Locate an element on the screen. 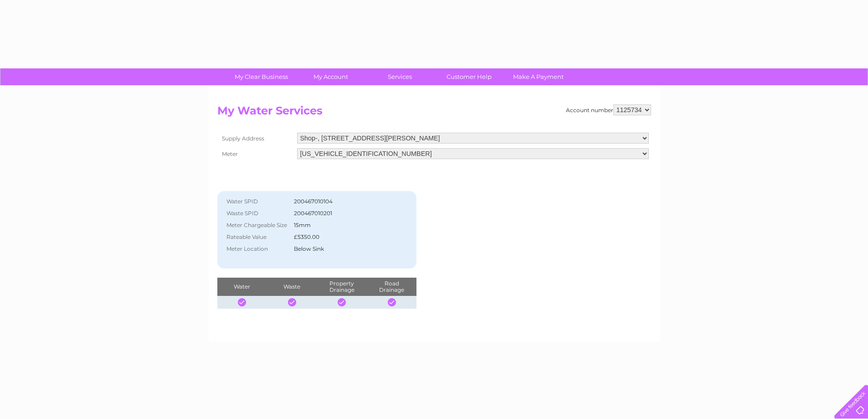 The image size is (868, 419). a: Customer Help is located at coordinates (469, 77).